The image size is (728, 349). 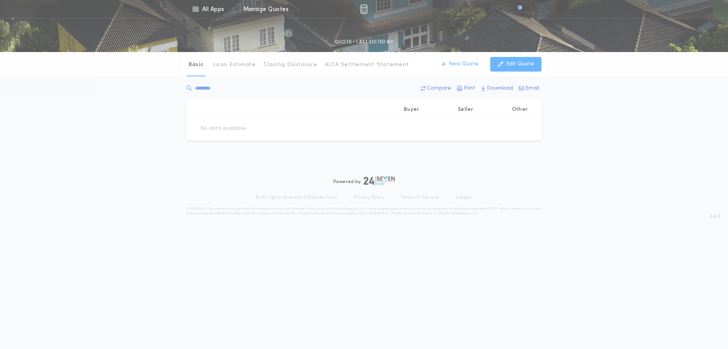 What do you see at coordinates (364, 181) in the screenshot?
I see `div: Powered by` at bounding box center [364, 181].